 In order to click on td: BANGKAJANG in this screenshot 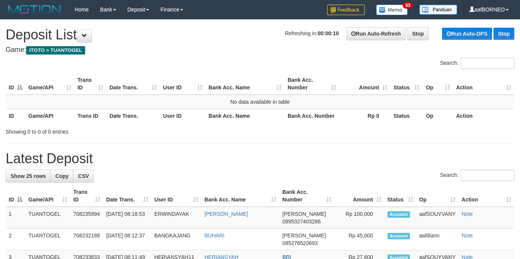, I will do `click(176, 239)`.